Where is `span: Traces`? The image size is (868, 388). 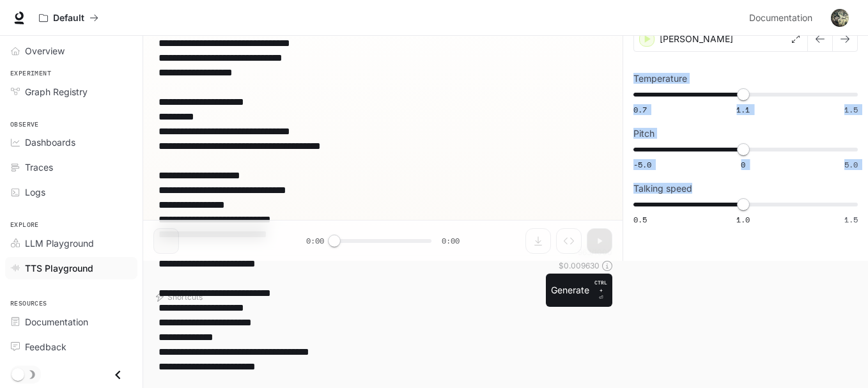
span: Traces is located at coordinates (39, 166).